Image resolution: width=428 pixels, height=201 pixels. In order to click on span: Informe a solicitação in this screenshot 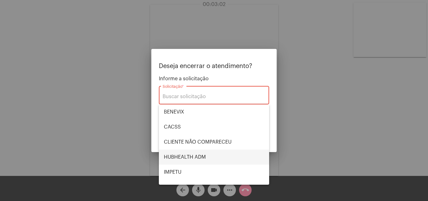, I will do `click(214, 79)`.